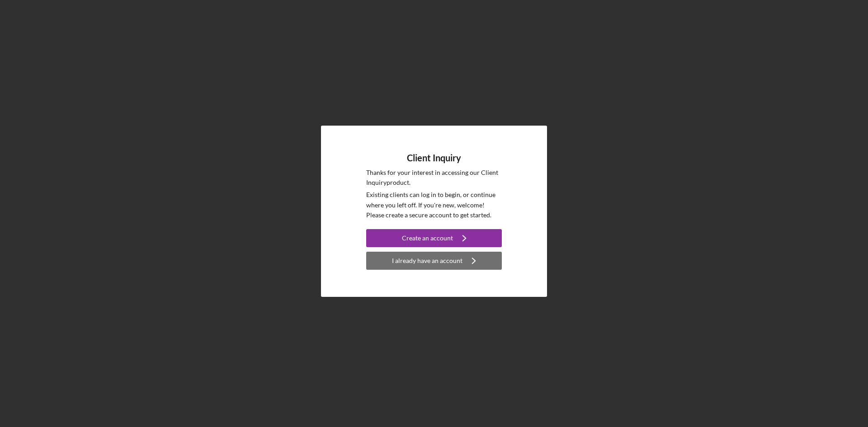  I want to click on a: Create an account, so click(434, 239).